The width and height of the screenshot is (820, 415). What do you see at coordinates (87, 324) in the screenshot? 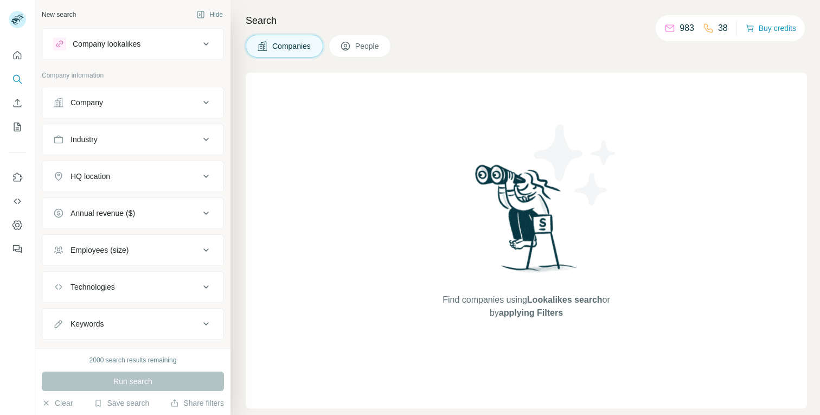
I see `div: Keywords` at bounding box center [87, 324].